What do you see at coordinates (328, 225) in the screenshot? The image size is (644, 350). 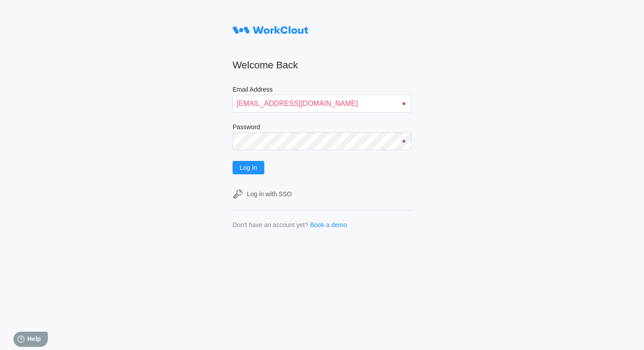 I see `a: Book a demo` at bounding box center [328, 225].